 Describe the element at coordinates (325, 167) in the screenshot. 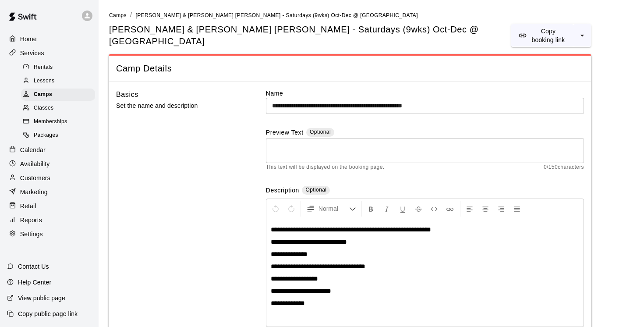

I see `span: This text will be displayed on the booking page.` at that location.